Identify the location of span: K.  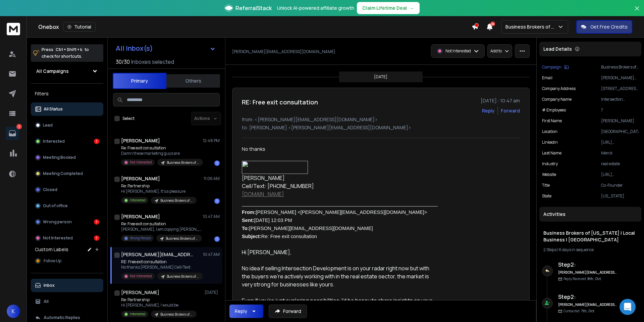
(13, 311).